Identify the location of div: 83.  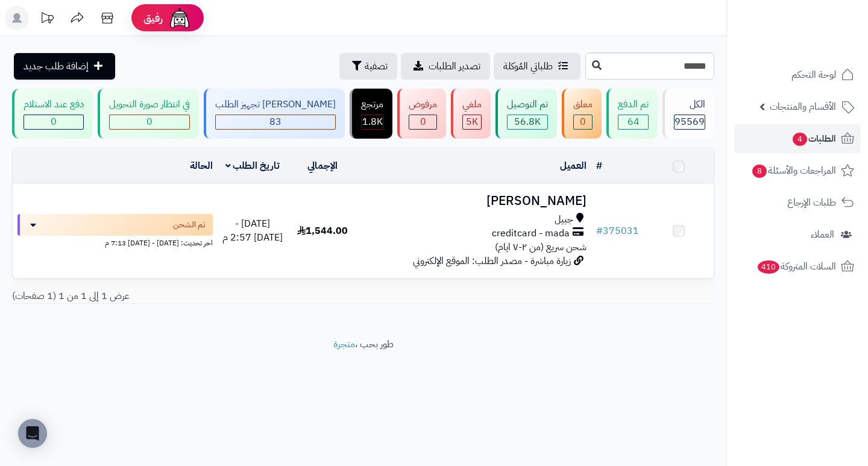
(275, 121).